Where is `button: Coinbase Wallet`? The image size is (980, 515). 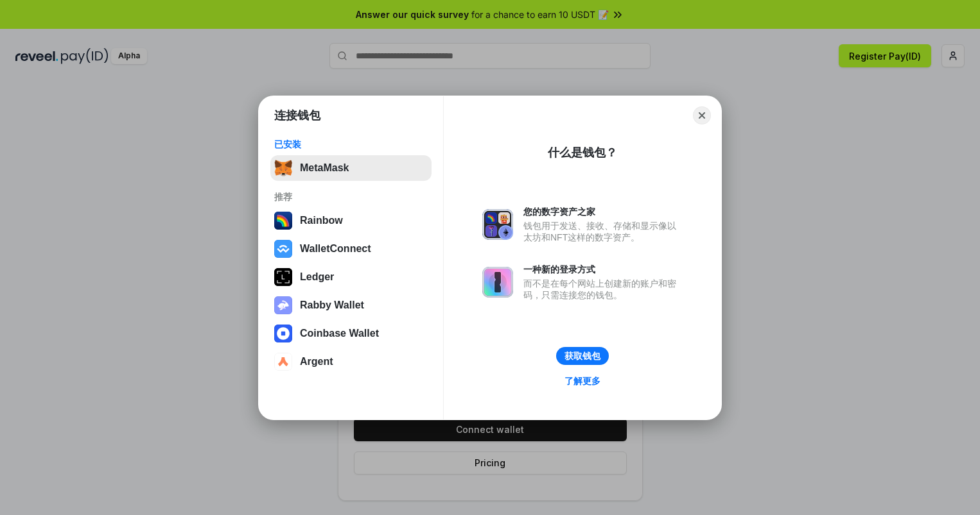
button: Coinbase Wallet is located at coordinates (351, 334).